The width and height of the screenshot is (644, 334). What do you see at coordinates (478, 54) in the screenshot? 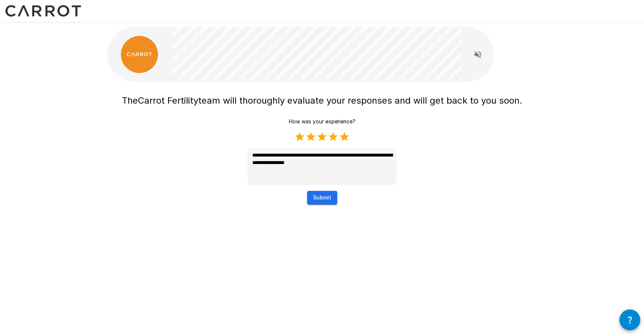
I see `button: Read questions aloud` at bounding box center [478, 54].